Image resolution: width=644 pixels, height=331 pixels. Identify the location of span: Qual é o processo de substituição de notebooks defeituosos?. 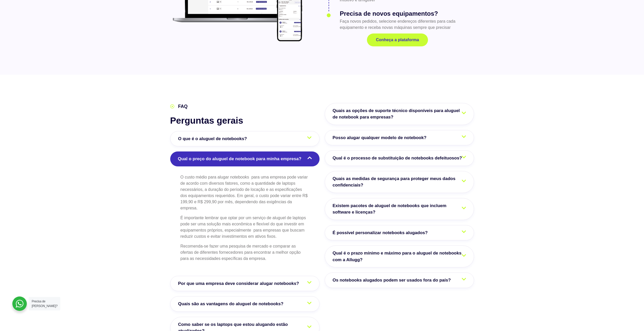
(399, 158).